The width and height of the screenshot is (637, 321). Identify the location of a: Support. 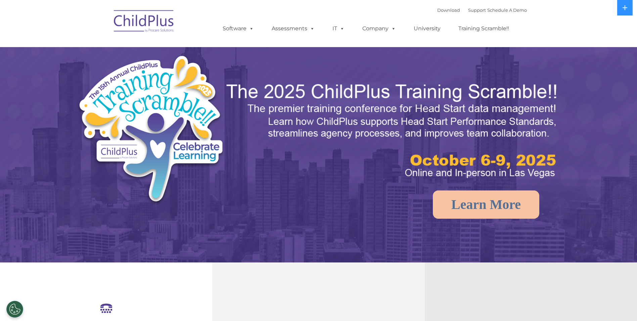
(477, 10).